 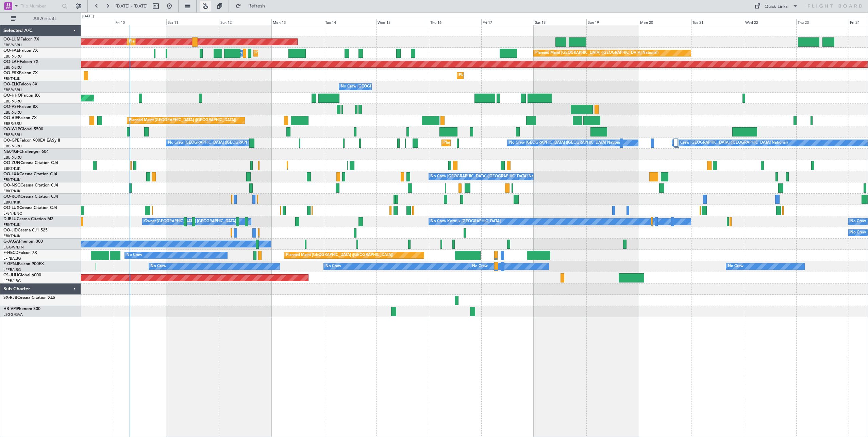 What do you see at coordinates (253, 6) in the screenshot?
I see `button: Refresh` at bounding box center [253, 6].